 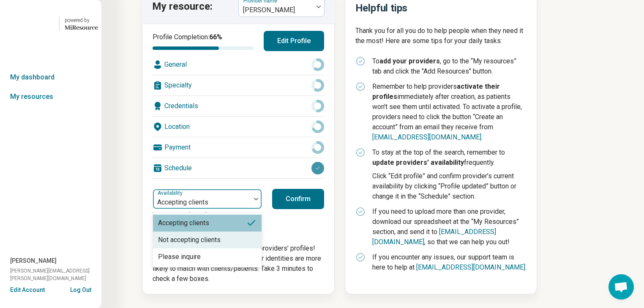 I want to click on h2: Helpful tips, so click(x=442, y=8).